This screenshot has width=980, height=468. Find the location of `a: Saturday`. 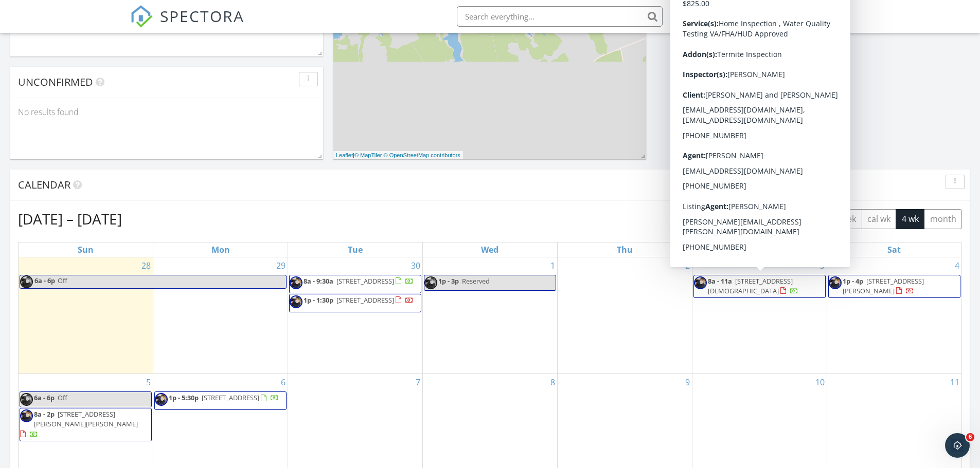

a: Saturday is located at coordinates (893, 249).